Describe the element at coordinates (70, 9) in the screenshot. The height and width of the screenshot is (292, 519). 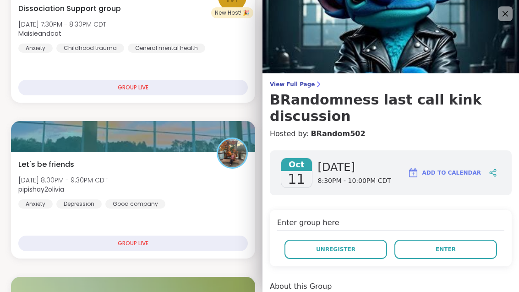
I see `span: Dissociation Support group` at that location.